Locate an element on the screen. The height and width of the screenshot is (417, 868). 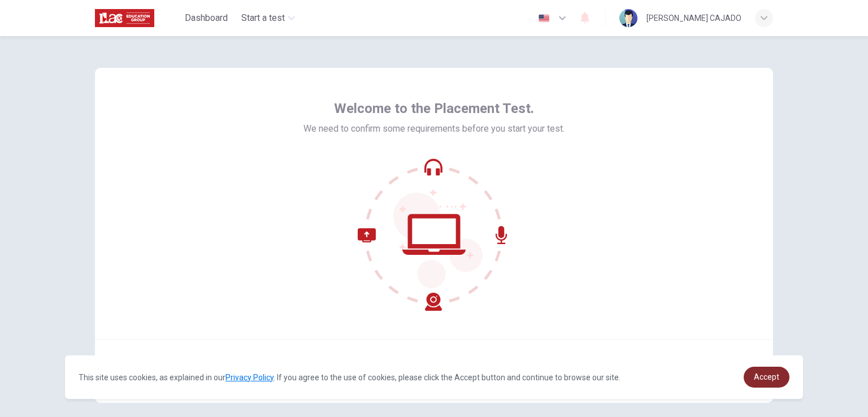
span: Start a test is located at coordinates (263, 18).